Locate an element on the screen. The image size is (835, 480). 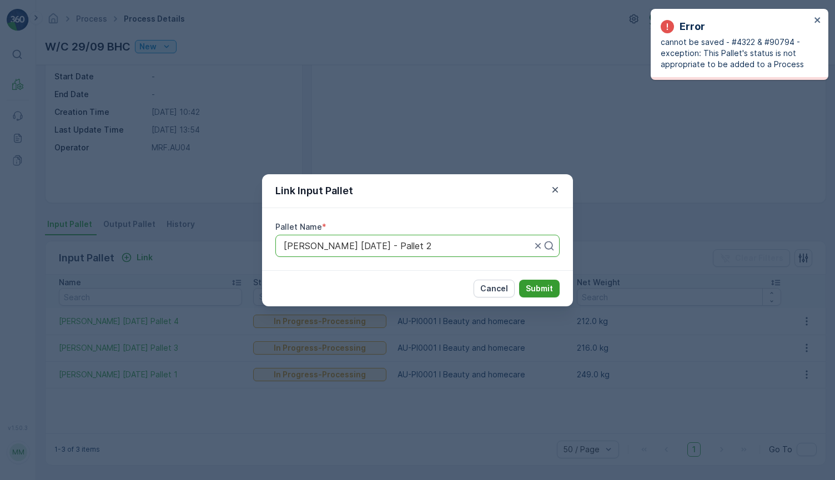
p: Cancel is located at coordinates (494, 289).